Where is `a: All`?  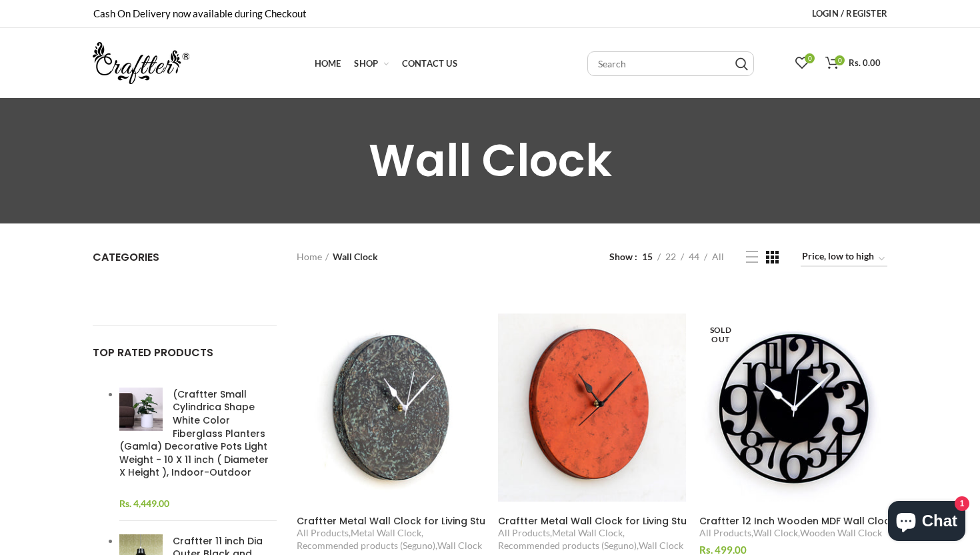 a: All is located at coordinates (718, 257).